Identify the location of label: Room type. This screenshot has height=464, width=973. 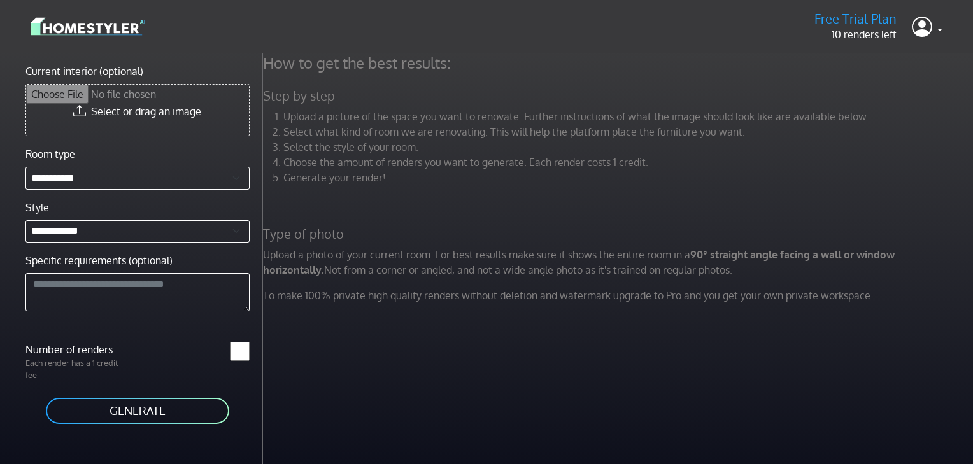
(50, 154).